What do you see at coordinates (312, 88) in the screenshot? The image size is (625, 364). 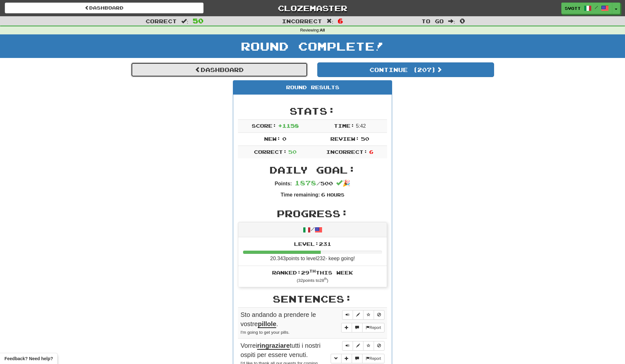 I see `div: Round Results` at bounding box center [312, 88].